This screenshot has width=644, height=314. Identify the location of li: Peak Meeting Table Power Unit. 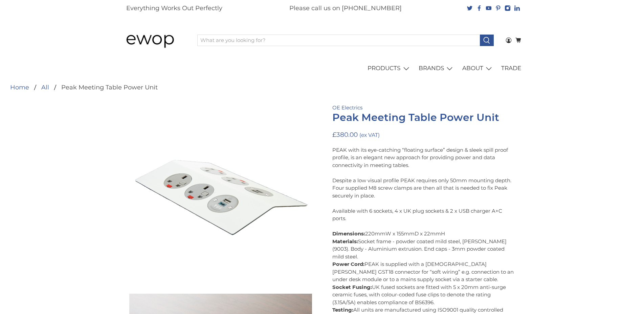
(103, 87).